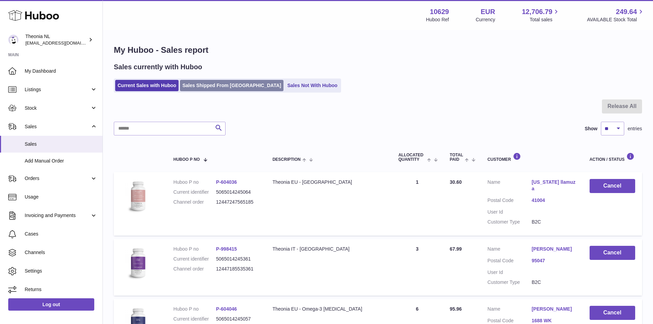 The height and width of the screenshot is (324, 653). I want to click on td: 1, so click(417, 204).